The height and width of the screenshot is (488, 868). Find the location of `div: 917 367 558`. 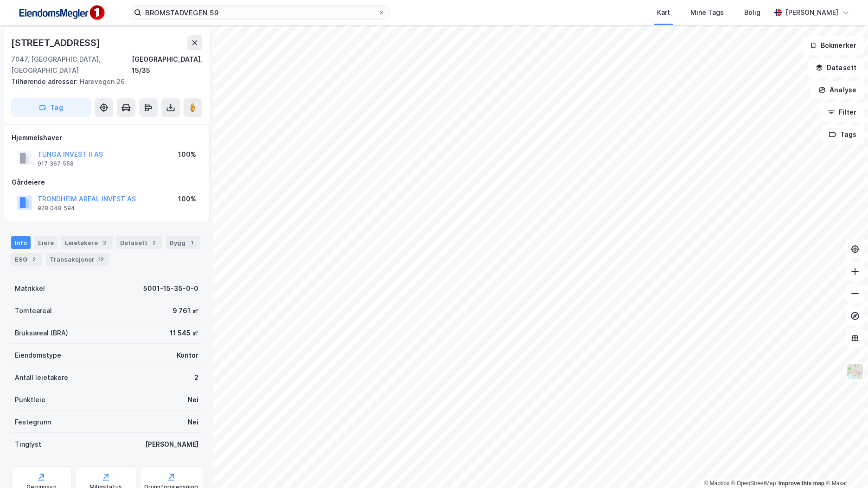

div: 917 367 558 is located at coordinates (56, 164).